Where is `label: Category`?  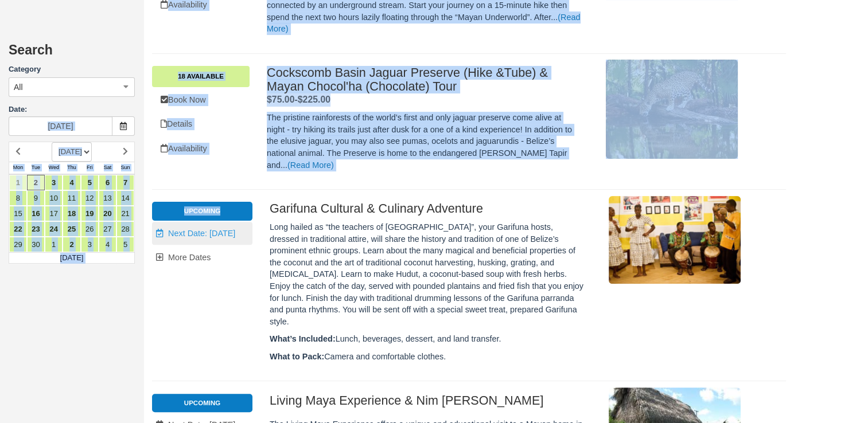
label: Category is located at coordinates (72, 70).